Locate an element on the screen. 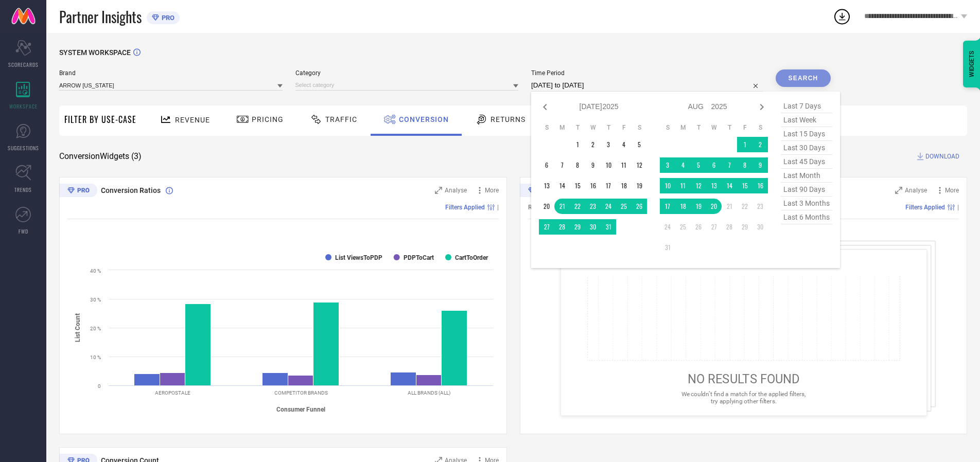 This screenshot has height=462, width=980. td: Wed Jul 30 2025 is located at coordinates (593, 227).